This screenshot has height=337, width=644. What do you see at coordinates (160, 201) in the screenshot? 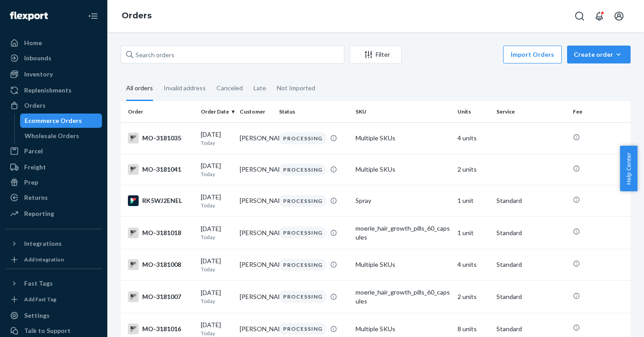
I see `div: RK5WJ2ENEL` at bounding box center [160, 201].